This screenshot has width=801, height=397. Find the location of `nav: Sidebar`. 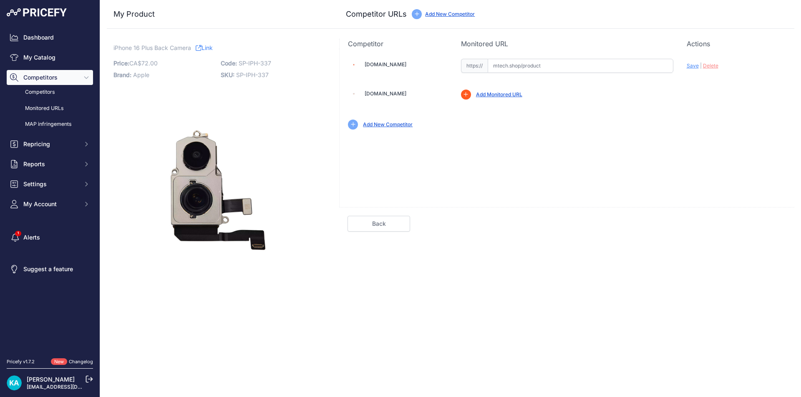

nav: Sidebar is located at coordinates (50, 189).